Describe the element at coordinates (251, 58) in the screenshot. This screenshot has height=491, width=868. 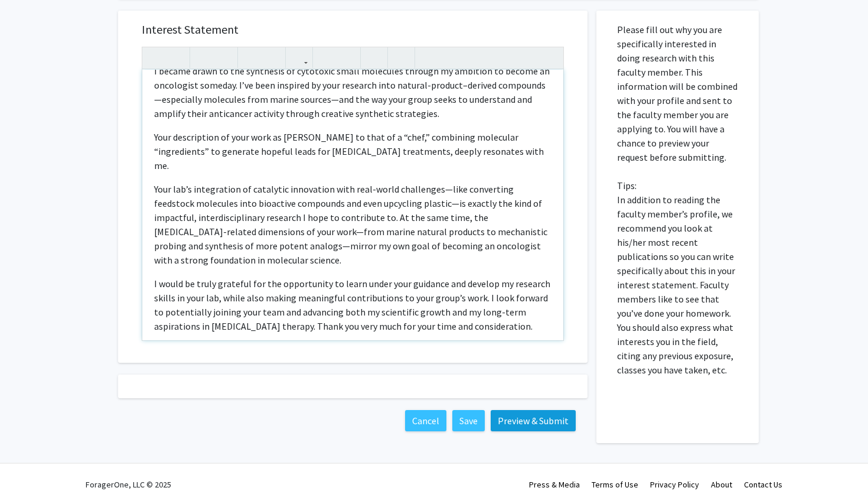
I see `button: Superscript` at that location.